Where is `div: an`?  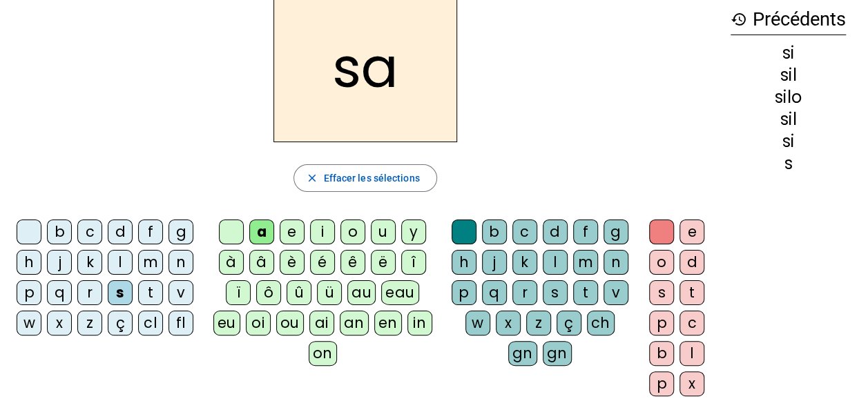
div: an is located at coordinates (354, 323).